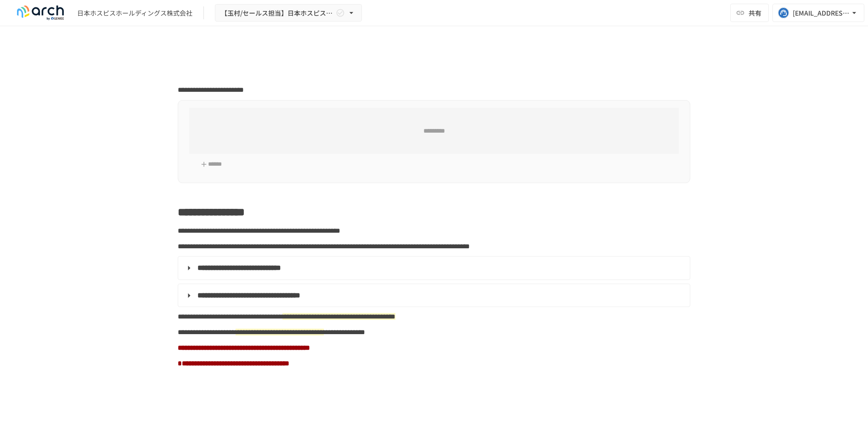  What do you see at coordinates (135, 13) in the screenshot?
I see `div: 日本ホスピスホールディングス株式会社` at bounding box center [135, 13].